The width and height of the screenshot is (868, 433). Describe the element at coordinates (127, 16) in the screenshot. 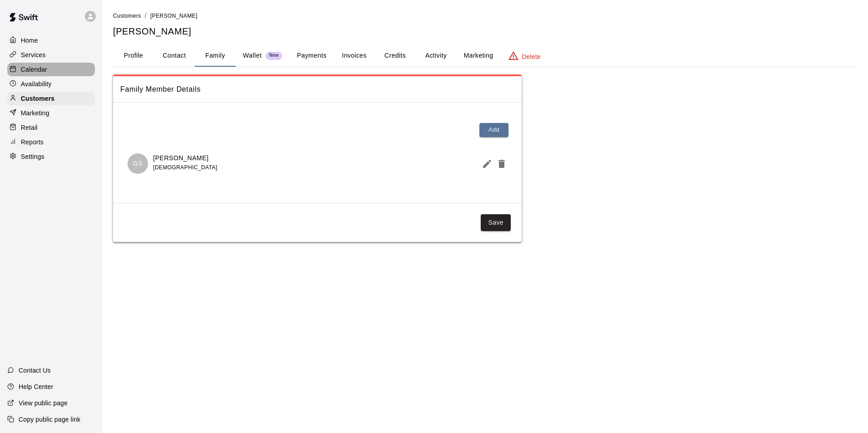

I see `span: Customers` at that location.